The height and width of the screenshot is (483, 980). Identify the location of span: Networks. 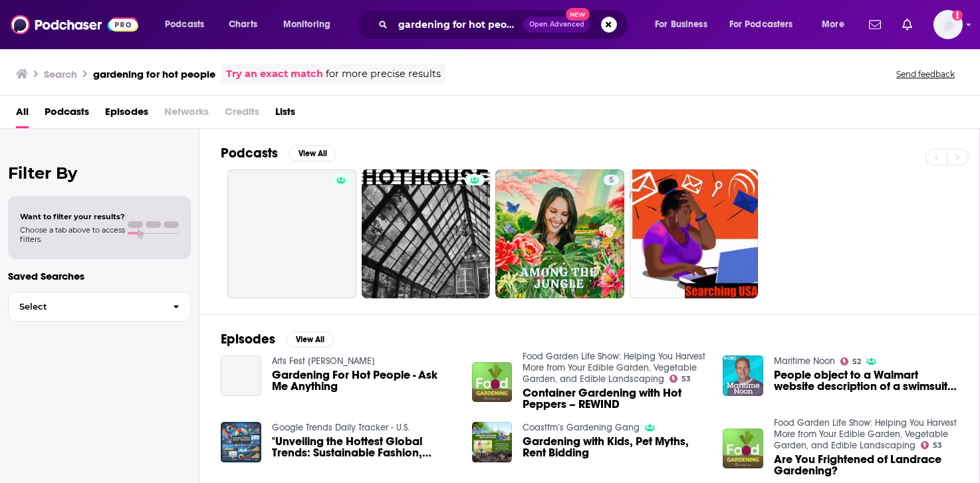
(186, 114).